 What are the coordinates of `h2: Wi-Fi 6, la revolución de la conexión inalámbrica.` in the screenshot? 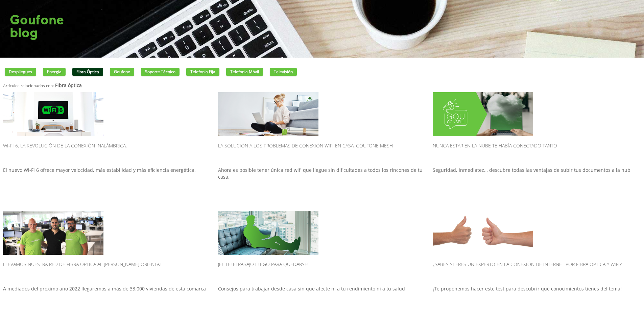 It's located at (107, 151).